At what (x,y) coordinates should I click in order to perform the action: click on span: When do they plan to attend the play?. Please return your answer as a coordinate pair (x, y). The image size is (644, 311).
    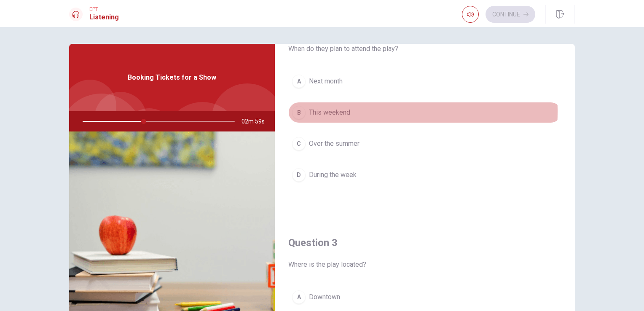
    Looking at the image, I should click on (425, 49).